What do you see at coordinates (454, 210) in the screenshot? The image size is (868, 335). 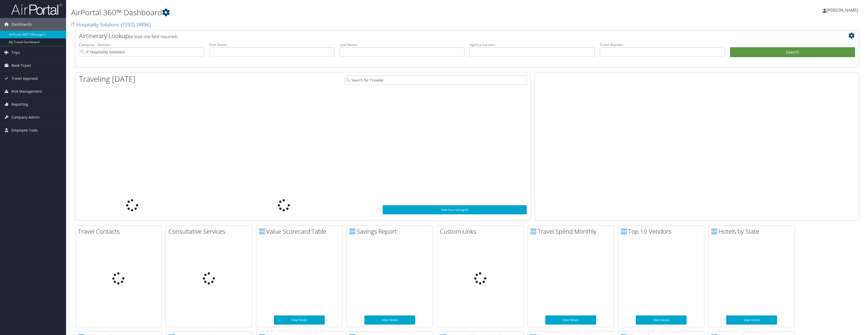 I see `a: View SecurityLogic®` at bounding box center [454, 210].